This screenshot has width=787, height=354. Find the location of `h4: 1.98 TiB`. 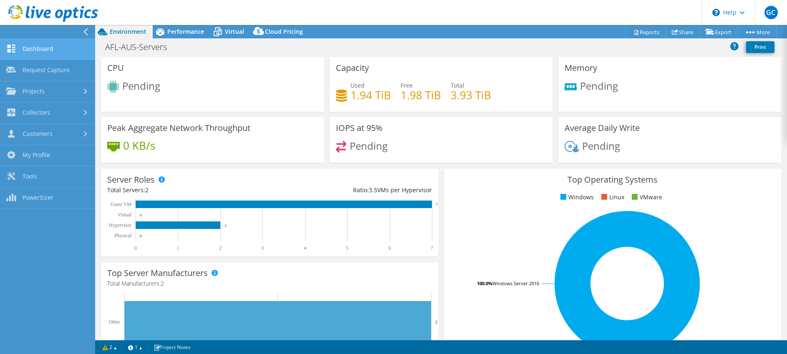

h4: 1.98 TiB is located at coordinates (421, 95).